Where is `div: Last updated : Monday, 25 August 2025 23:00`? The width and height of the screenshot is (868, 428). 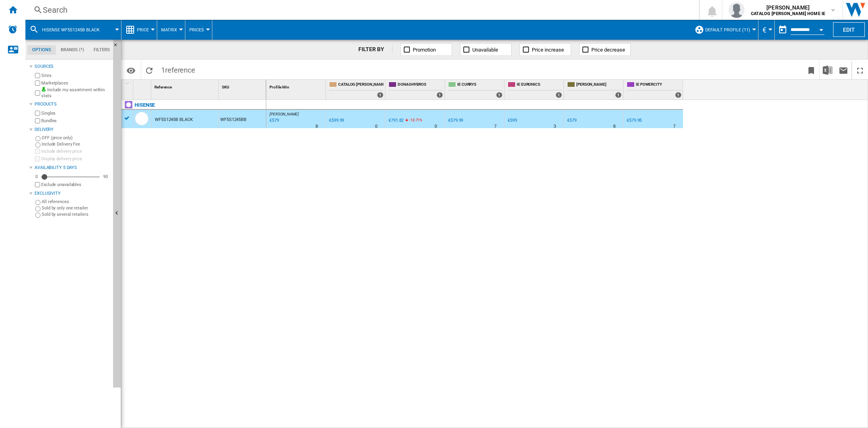 div: Last updated : Monday, 25 August 2025 23:00 is located at coordinates (273, 120).